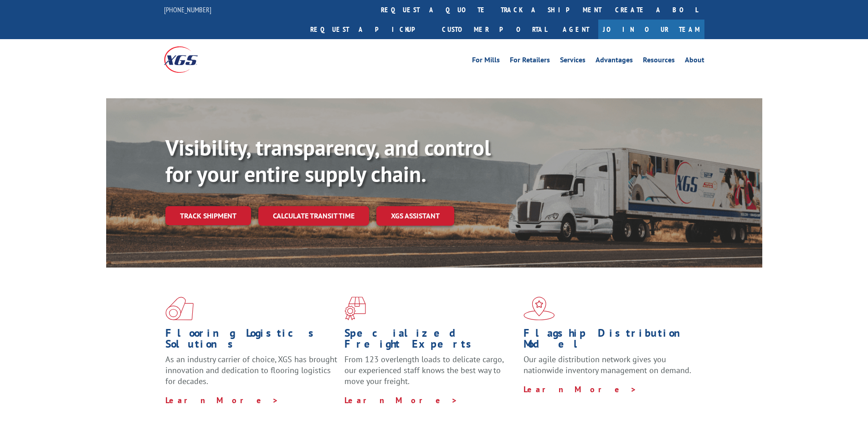 This screenshot has width=868, height=430. What do you see at coordinates (369, 29) in the screenshot?
I see `a: Request a pickup` at bounding box center [369, 29].